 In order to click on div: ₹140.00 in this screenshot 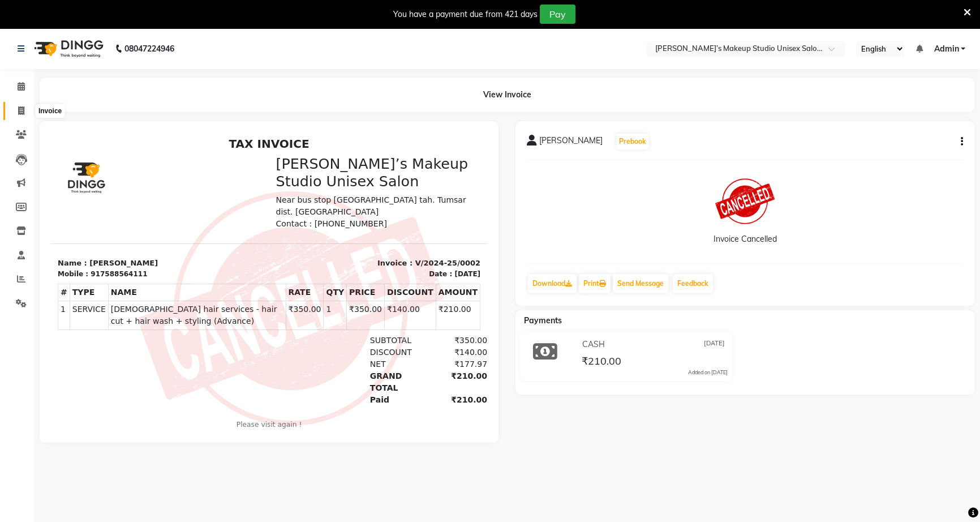, I will do `click(405, 220)`.